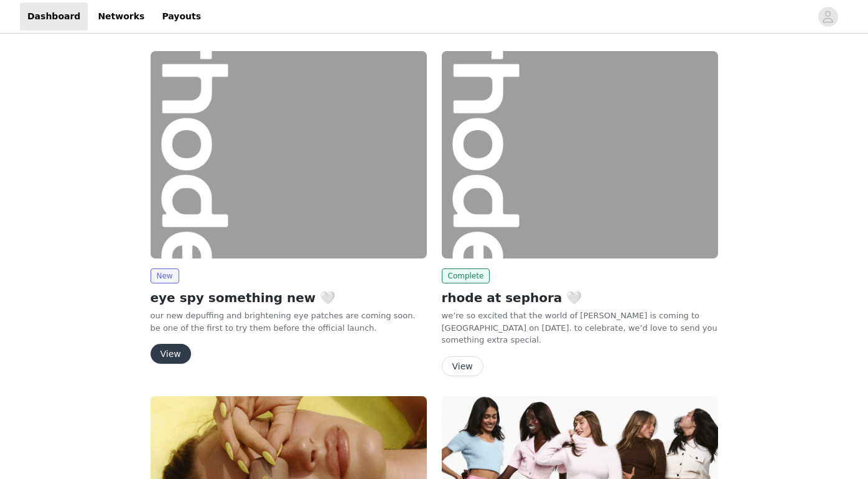  I want to click on a: Dashboard, so click(54, 16).